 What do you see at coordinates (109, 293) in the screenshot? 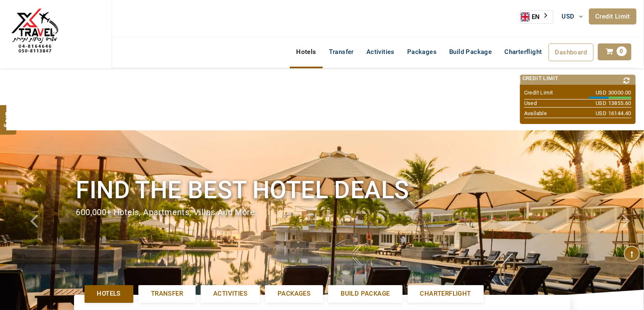
I see `span: Hotels` at bounding box center [109, 293].